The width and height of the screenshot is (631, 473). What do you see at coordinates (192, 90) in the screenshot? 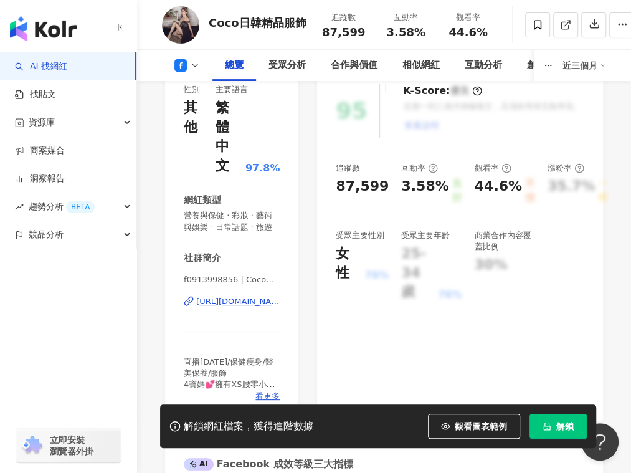
I see `div: 性別` at bounding box center [192, 90].